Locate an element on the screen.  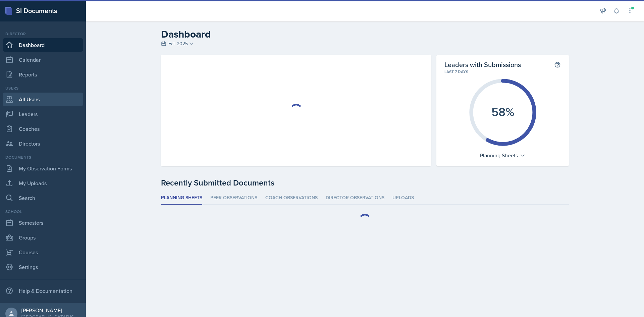
a: Groups is located at coordinates (43, 238).